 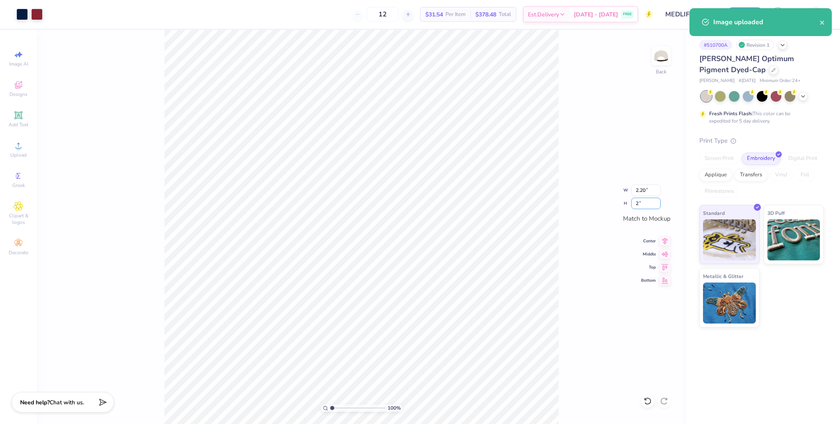 What do you see at coordinates (649, 254) in the screenshot?
I see `span: Middle` at bounding box center [649, 254].